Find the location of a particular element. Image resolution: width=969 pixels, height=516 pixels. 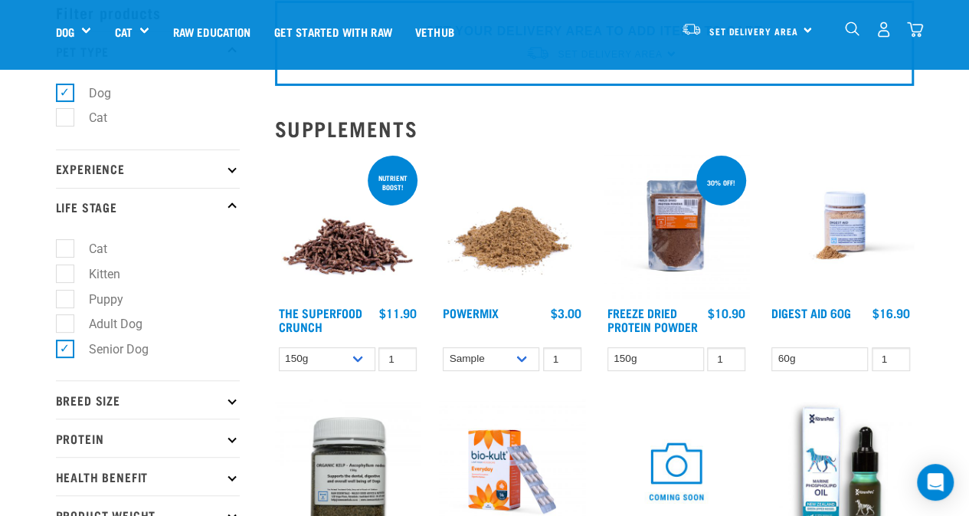

label: Puppy is located at coordinates (97, 299).